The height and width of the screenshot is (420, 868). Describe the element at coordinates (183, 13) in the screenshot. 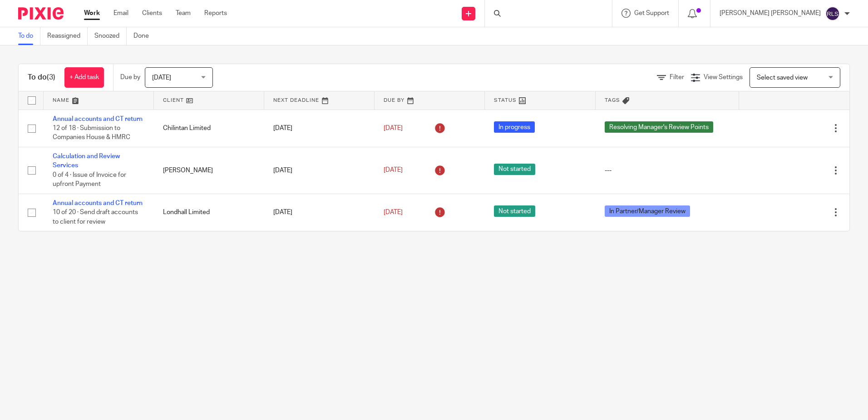

I see `a: Team` at that location.